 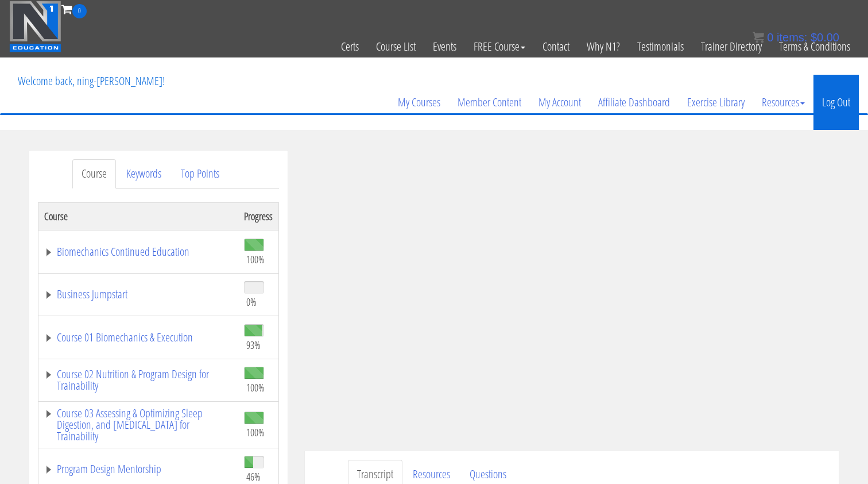 What do you see at coordinates (395, 47) in the screenshot?
I see `a: Course List` at bounding box center [395, 47].